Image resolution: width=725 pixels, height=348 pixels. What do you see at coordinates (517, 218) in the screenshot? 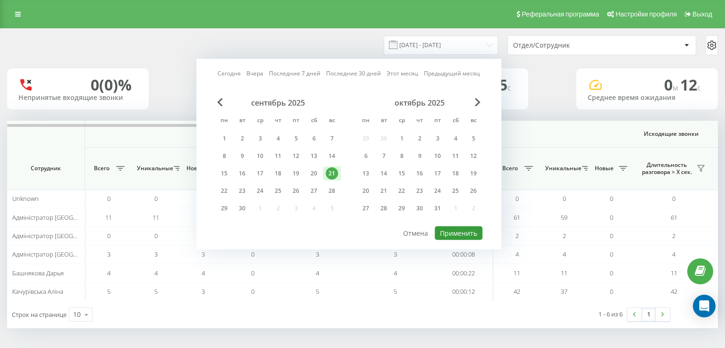
I see `span: 61` at bounding box center [517, 218].